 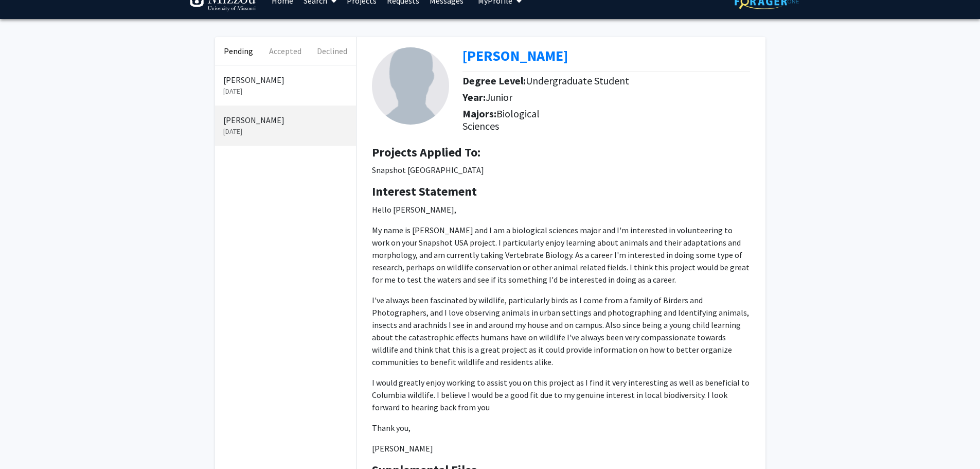 I want to click on b: Projects Applied To:, so click(x=426, y=152).